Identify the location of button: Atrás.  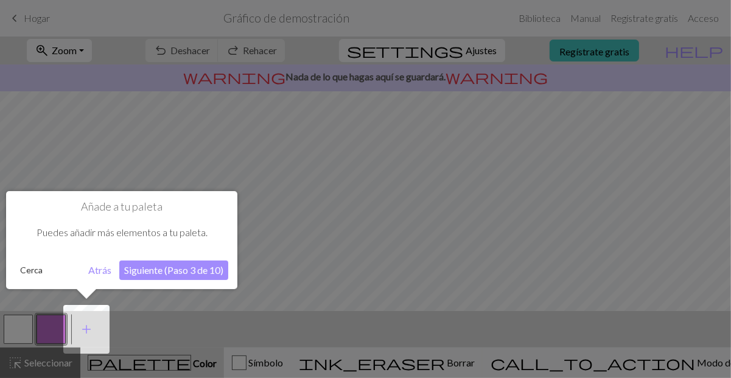
(100, 270).